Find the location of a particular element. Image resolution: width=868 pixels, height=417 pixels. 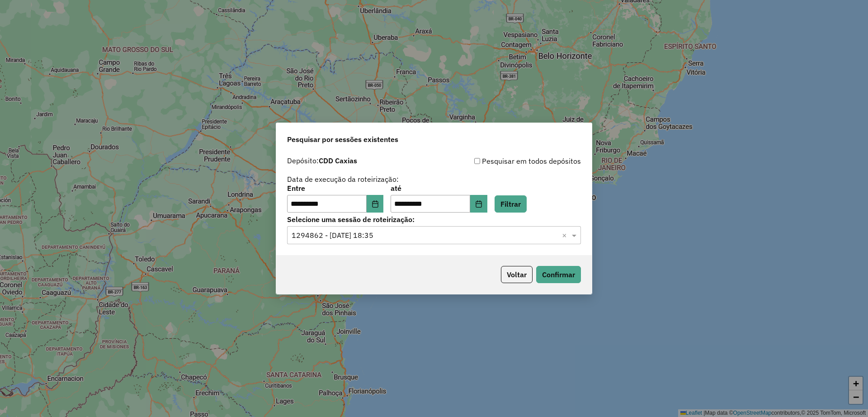

button: Voltar is located at coordinates (517, 275).